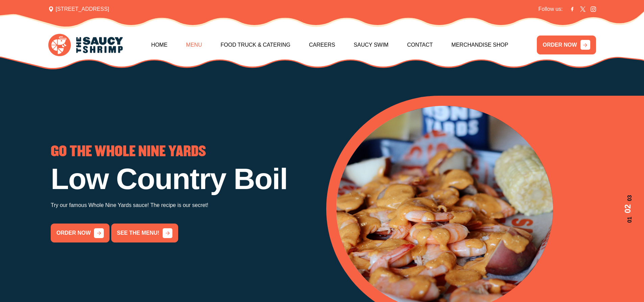 The height and width of the screenshot is (302, 644). What do you see at coordinates (420, 45) in the screenshot?
I see `a: Contact` at bounding box center [420, 45].